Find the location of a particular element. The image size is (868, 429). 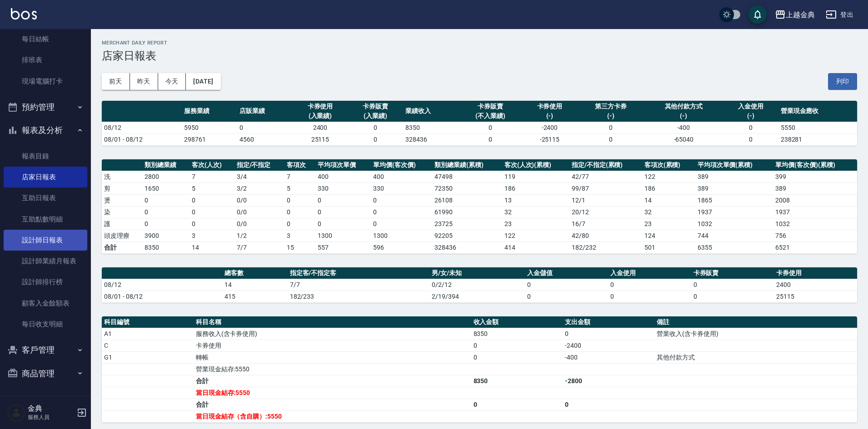

td: 119 is located at coordinates (536, 176).